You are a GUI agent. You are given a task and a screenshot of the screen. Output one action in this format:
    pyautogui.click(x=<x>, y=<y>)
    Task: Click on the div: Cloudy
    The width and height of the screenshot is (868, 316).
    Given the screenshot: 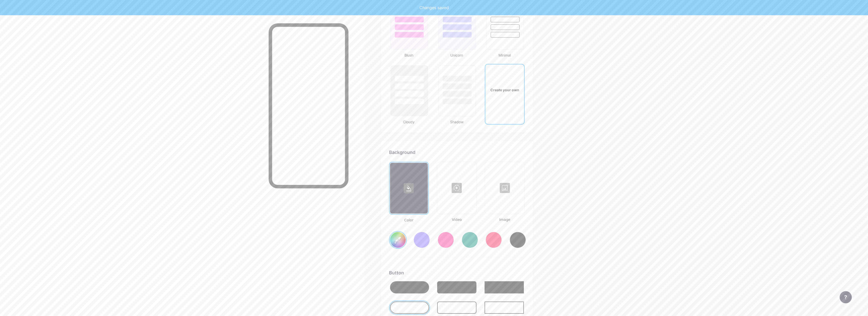 What is the action you would take?
    pyautogui.click(x=409, y=122)
    